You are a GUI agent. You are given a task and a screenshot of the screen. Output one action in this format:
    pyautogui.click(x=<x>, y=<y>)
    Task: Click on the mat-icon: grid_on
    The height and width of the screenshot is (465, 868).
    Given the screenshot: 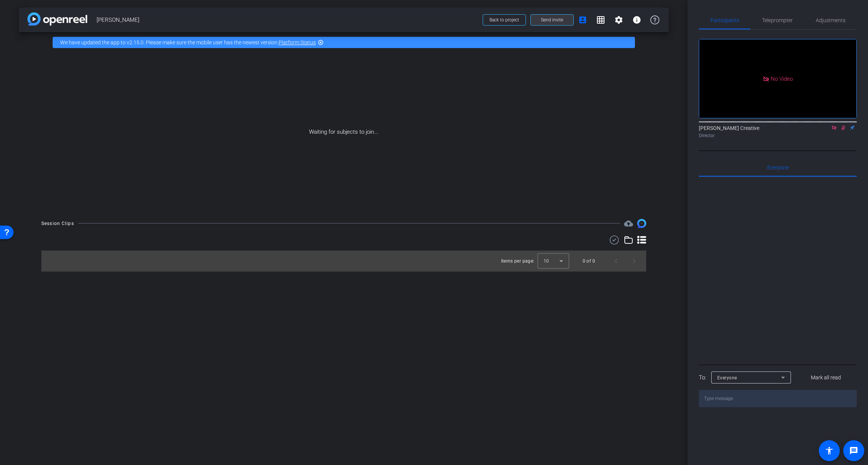 What is the action you would take?
    pyautogui.click(x=601, y=20)
    